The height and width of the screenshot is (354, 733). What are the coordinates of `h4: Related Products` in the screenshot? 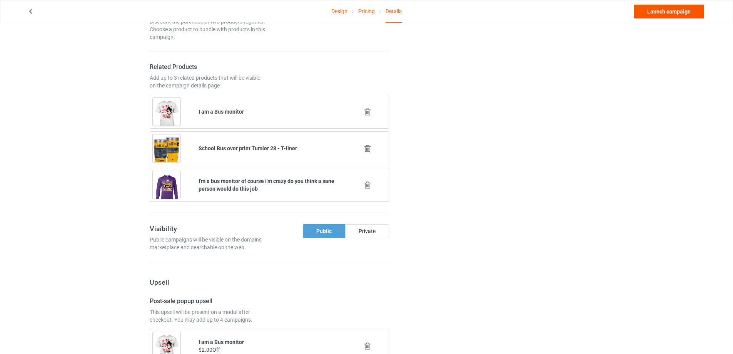 It's located at (208, 67).